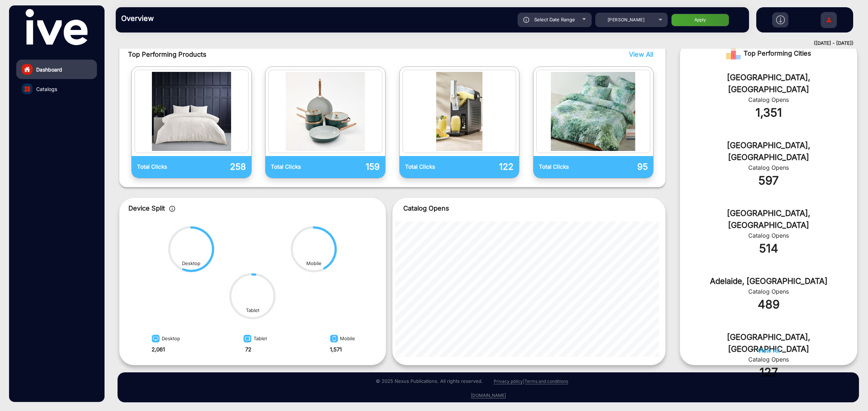  I want to click on img: Rank image, so click(733, 54).